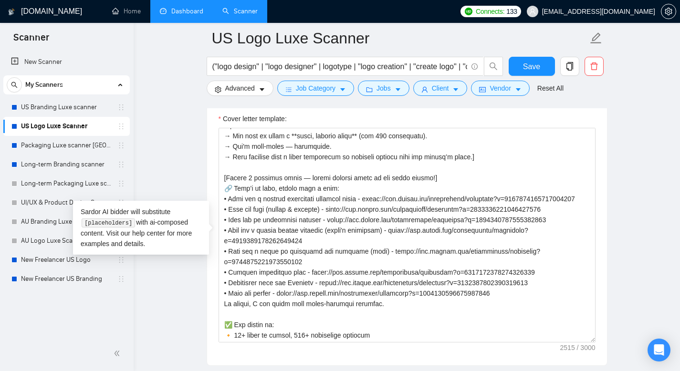  Describe the element at coordinates (66, 222) in the screenshot. I see `a: AU Branding Luxe scanner` at that location.